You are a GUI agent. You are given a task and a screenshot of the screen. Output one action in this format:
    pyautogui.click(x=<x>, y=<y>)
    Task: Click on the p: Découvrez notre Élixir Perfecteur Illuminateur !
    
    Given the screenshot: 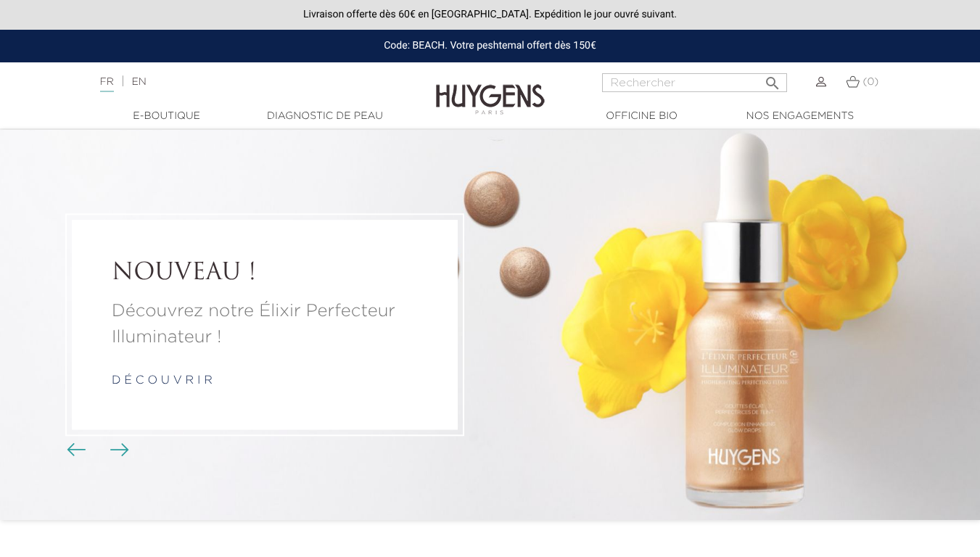 What is the action you would take?
    pyautogui.click(x=265, y=325)
    